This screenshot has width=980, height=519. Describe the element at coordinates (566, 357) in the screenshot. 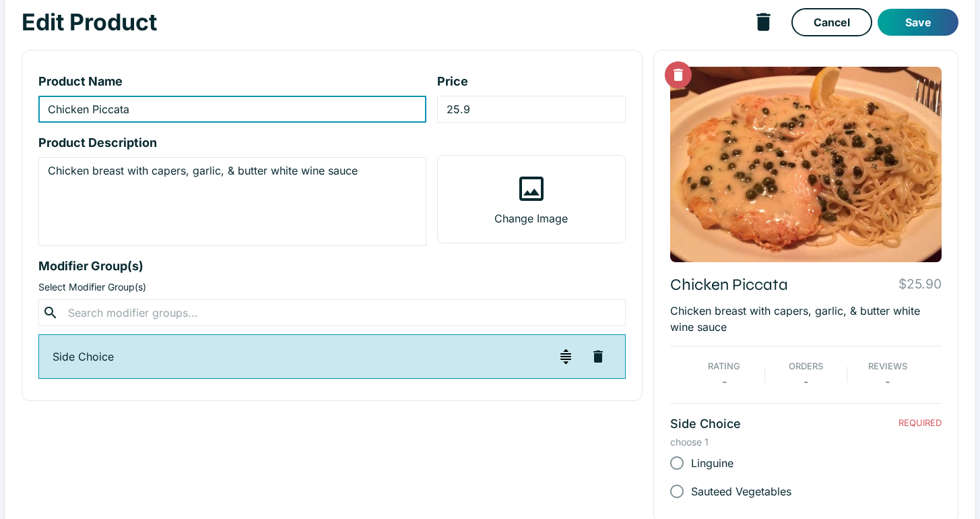

I see `img: drag-handle-dark.svg` at that location.